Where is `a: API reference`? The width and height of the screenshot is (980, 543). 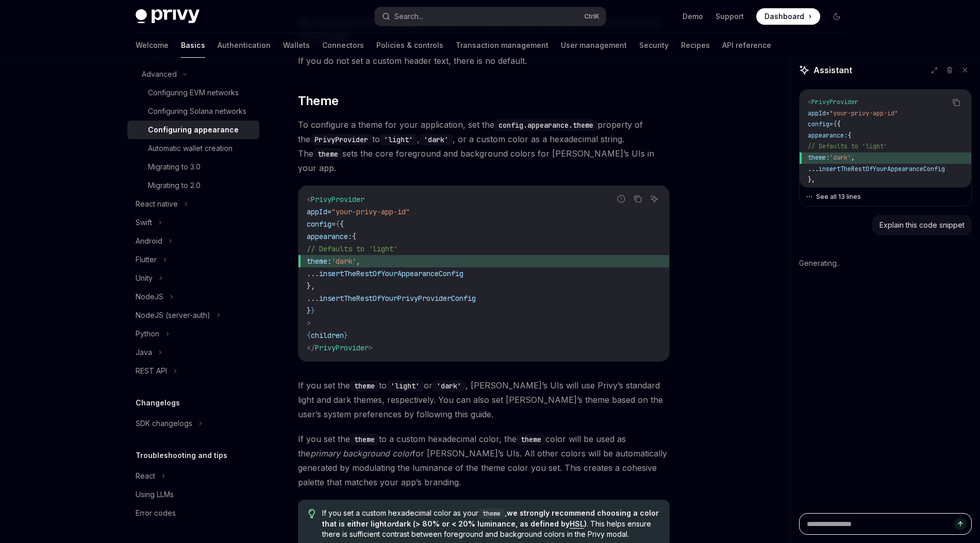
a: API reference is located at coordinates (747, 46).